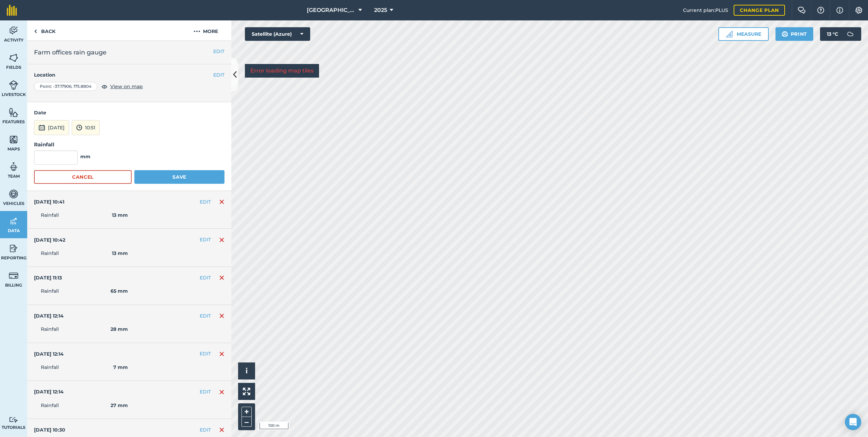 This screenshot has height=437, width=868. Describe the element at coordinates (44, 144) in the screenshot. I see `strong: Rainfall` at that location.